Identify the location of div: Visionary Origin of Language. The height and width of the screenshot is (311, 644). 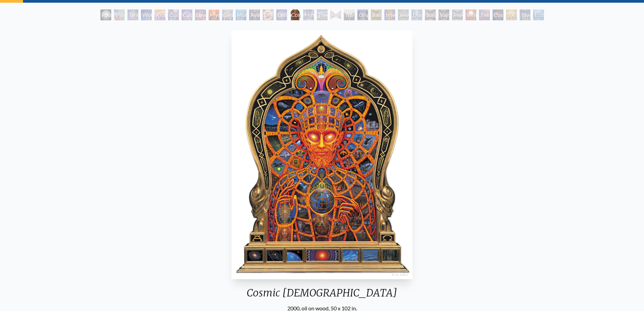
(119, 15).